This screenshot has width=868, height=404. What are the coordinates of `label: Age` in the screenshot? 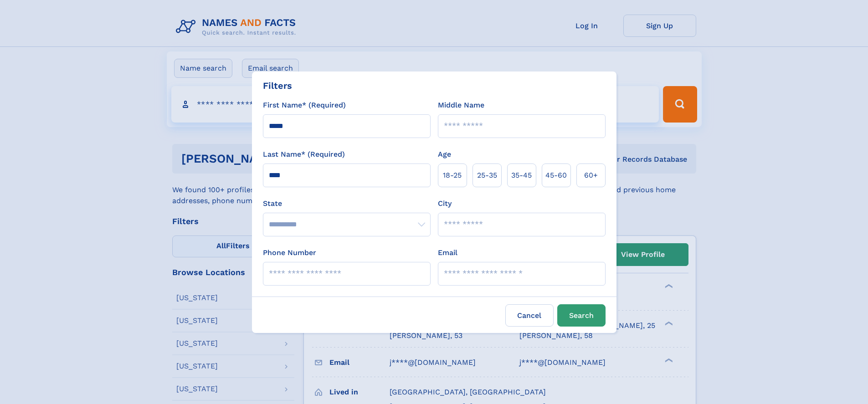 It's located at (444, 155).